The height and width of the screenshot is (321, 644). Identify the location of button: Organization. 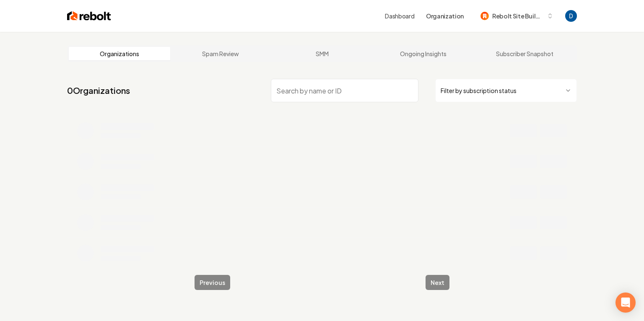
(445, 16).